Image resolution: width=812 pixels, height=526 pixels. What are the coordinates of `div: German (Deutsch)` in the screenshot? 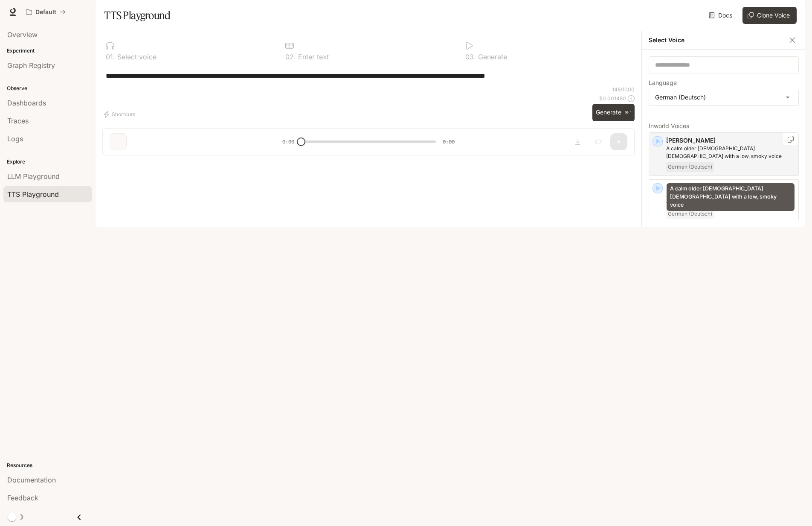 It's located at (724, 97).